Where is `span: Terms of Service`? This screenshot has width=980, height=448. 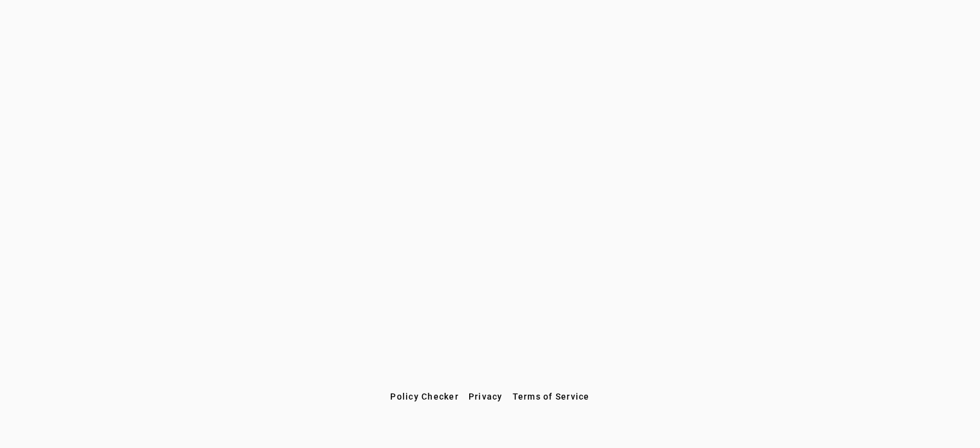 span: Terms of Service is located at coordinates (551, 397).